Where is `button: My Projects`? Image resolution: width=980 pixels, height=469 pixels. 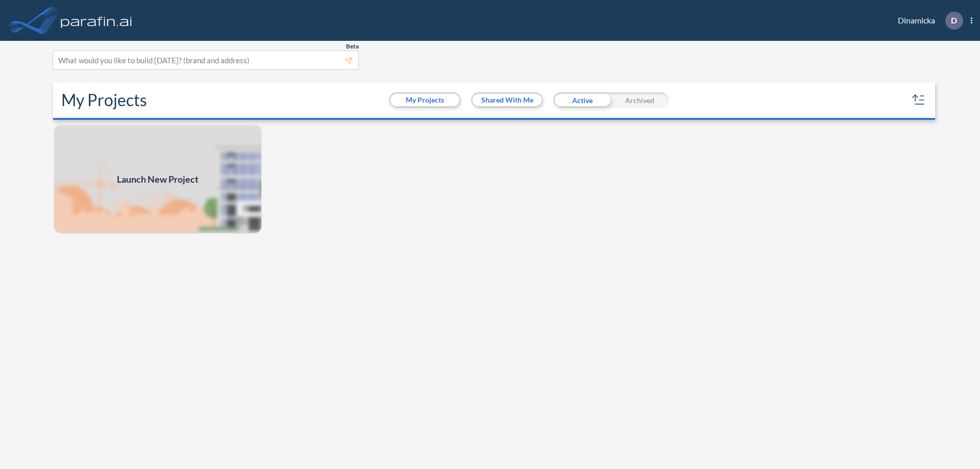 button: My Projects is located at coordinates (425, 100).